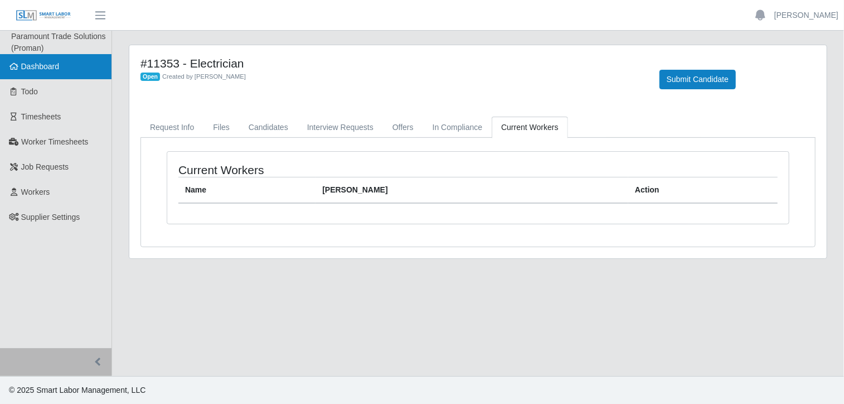 The width and height of the screenshot is (844, 404). What do you see at coordinates (403, 127) in the screenshot?
I see `a: Offers` at bounding box center [403, 127].